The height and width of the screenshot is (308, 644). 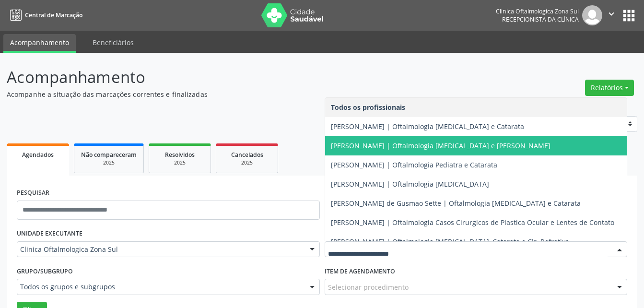 What do you see at coordinates (49, 233) in the screenshot?
I see `label: UNIDADE EXECUTANTE` at bounding box center [49, 233].